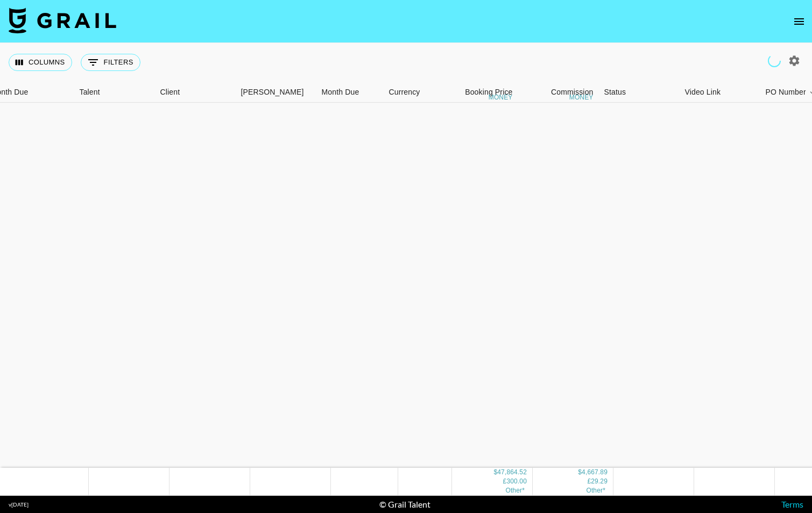  Describe the element at coordinates (800, 22) in the screenshot. I see `button: open drawer` at that location.